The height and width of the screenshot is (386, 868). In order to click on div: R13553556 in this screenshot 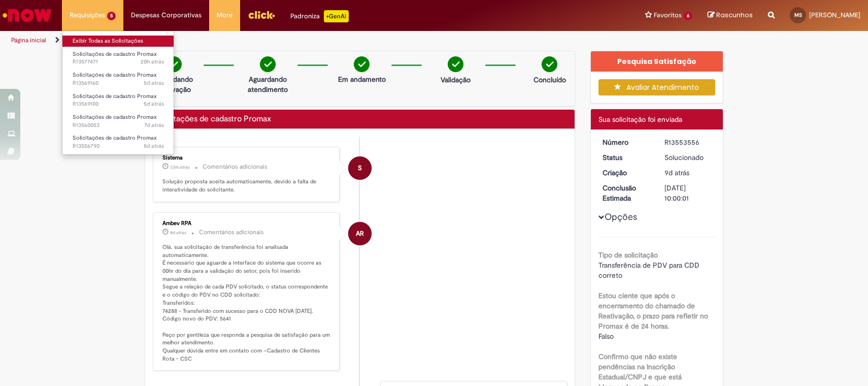, I will do `click(688, 142)`.